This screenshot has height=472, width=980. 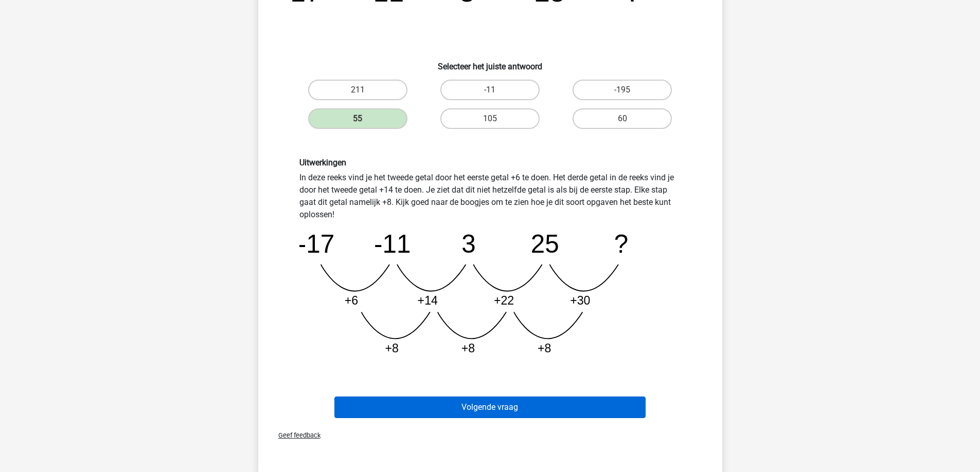 I want to click on label: -11, so click(x=490, y=90).